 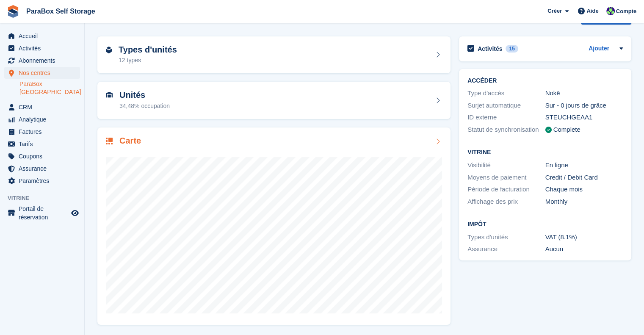 What do you see at coordinates (44, 60) in the screenshot?
I see `span: Abonnements` at bounding box center [44, 60].